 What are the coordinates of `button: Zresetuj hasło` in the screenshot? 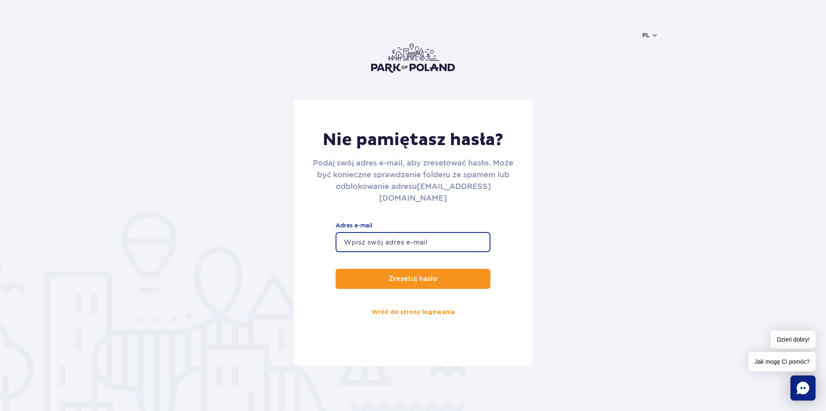 It's located at (413, 279).